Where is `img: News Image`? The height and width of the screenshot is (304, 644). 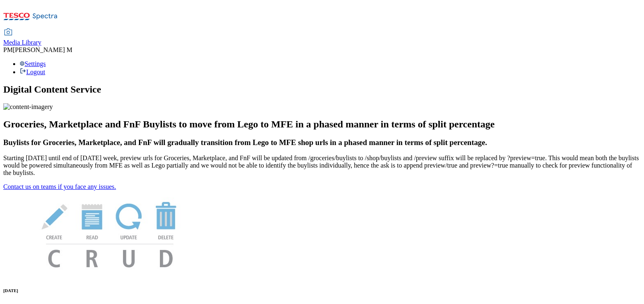 img: News Image is located at coordinates (110, 233).